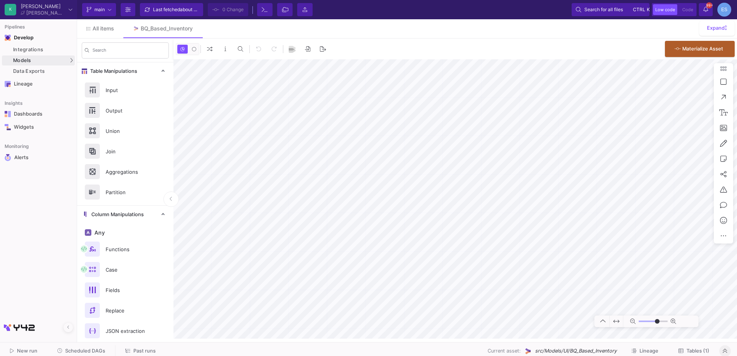 Image resolution: width=737 pixels, height=356 pixels. What do you see at coordinates (39, 158) in the screenshot?
I see `div: Alerts` at bounding box center [39, 158].